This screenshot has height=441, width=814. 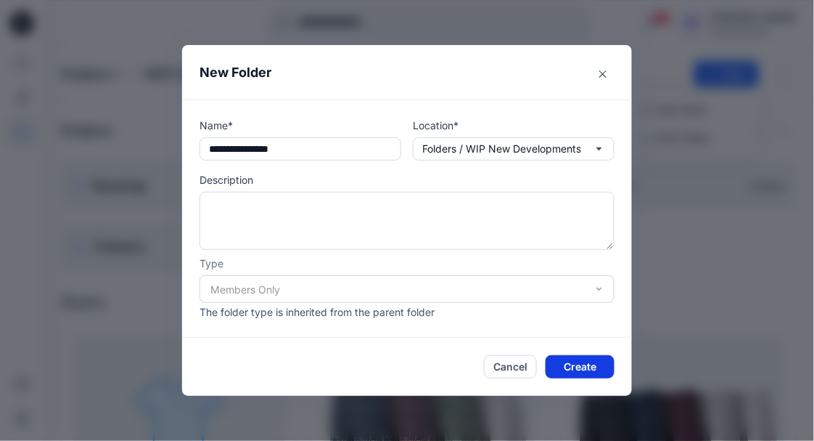 What do you see at coordinates (407, 263) in the screenshot?
I see `p: Type` at bounding box center [407, 263].